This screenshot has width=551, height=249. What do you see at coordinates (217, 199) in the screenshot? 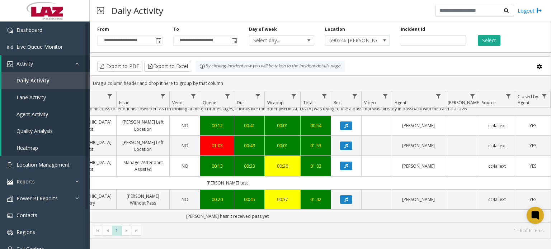
I see `div: 00:20` at bounding box center [217, 199].